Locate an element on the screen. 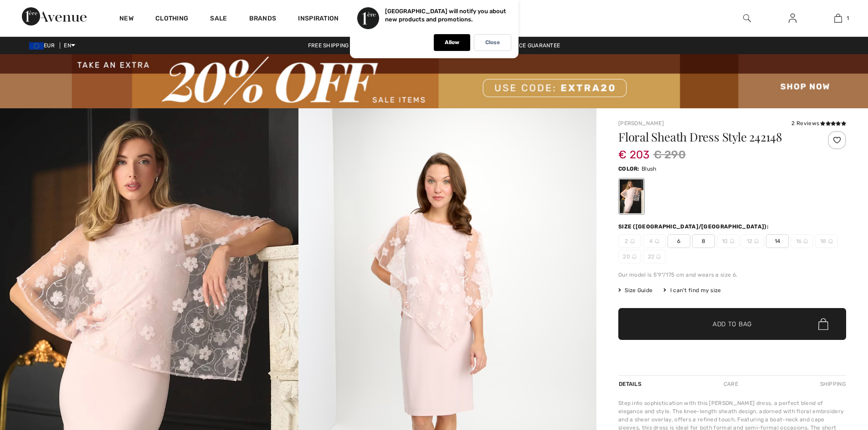 The image size is (868, 430). span: 16 is located at coordinates (802, 241).